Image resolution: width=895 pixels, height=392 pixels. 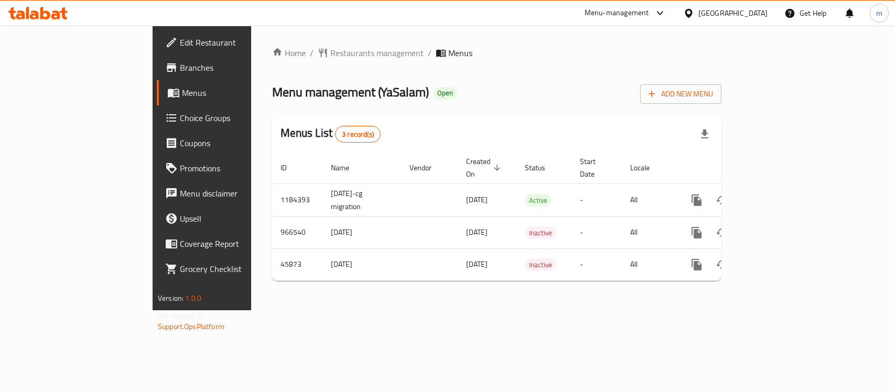 What do you see at coordinates (377, 53) in the screenshot?
I see `span: Restaurants management` at bounding box center [377, 53].